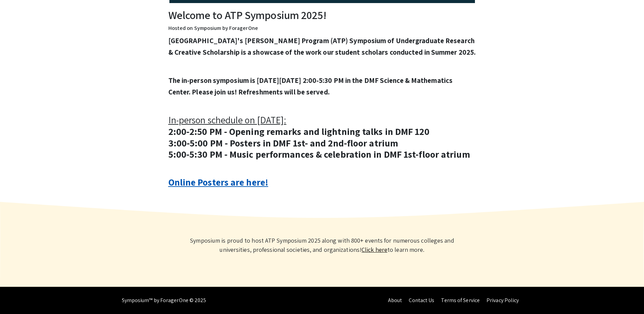 The height and width of the screenshot is (314, 644). Describe the element at coordinates (319, 154) in the screenshot. I see `strong: 5:00-5:30 PM - Music performances & celebration in DMF 1st-floor atrium` at that location.